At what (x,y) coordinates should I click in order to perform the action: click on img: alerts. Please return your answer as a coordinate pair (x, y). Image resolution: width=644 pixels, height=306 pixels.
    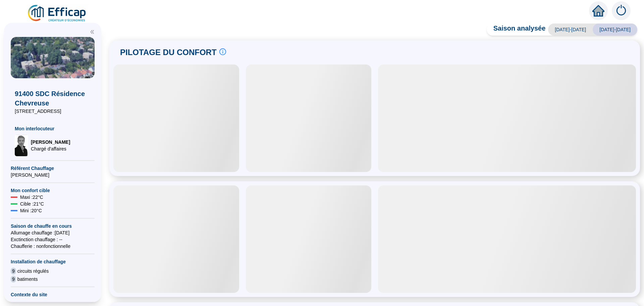
    Looking at the image, I should click on (621, 11).